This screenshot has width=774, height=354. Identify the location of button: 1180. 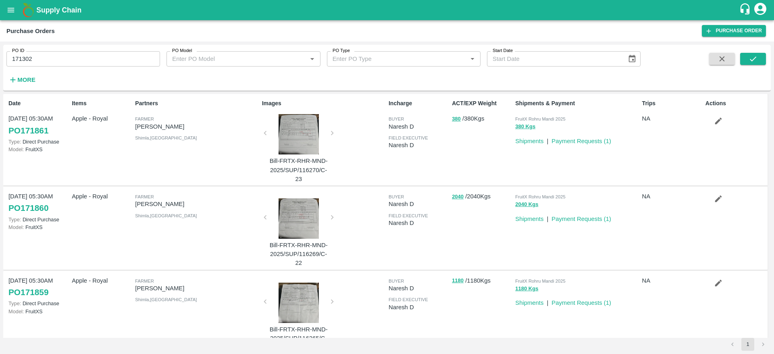
(458, 281).